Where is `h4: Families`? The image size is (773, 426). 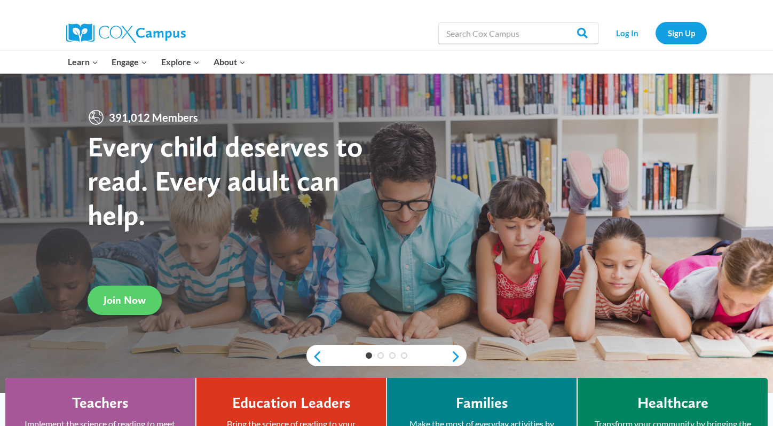
h4: Families is located at coordinates (482, 403).